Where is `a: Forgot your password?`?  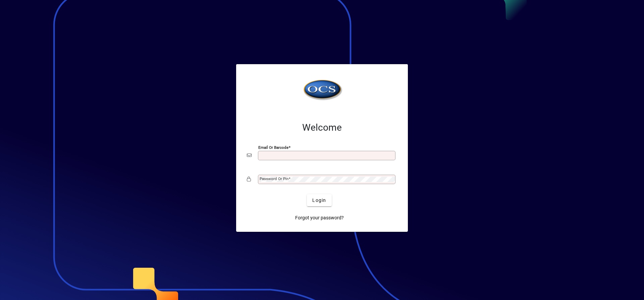
a: Forgot your password? is located at coordinates (319, 217).